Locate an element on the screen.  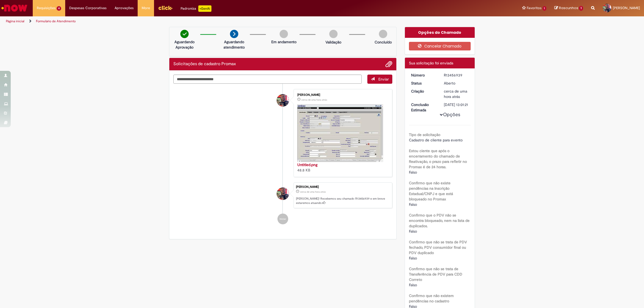
div: Padroniza is located at coordinates (196, 9).